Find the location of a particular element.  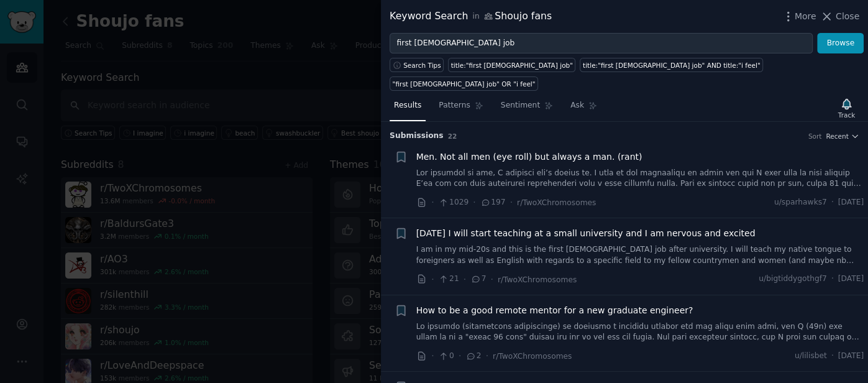

span: 0 is located at coordinates (446, 356).